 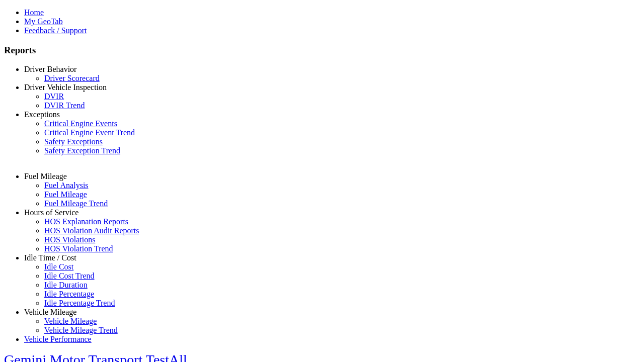 What do you see at coordinates (70, 239) in the screenshot?
I see `a: HOS Violations` at bounding box center [70, 239].